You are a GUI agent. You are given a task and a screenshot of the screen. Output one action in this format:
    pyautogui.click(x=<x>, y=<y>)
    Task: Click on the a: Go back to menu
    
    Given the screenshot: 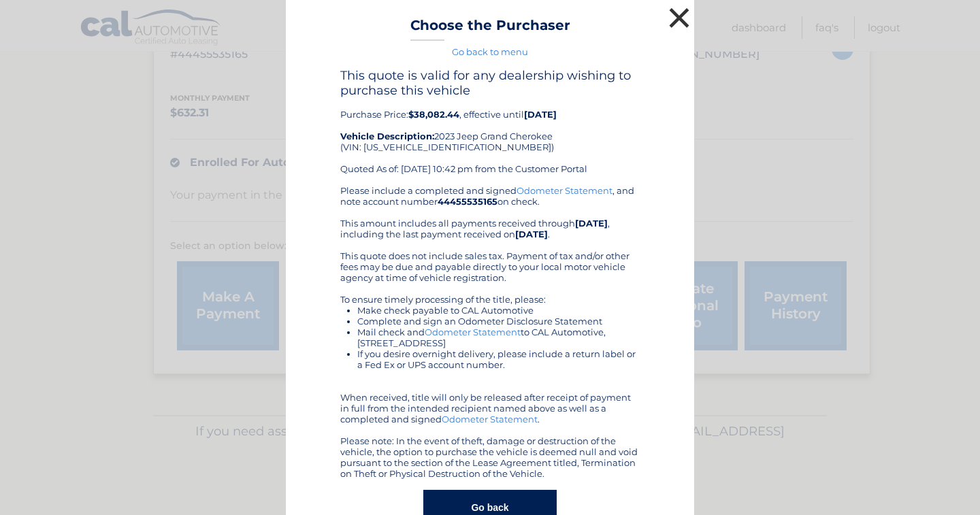 What is the action you would take?
    pyautogui.click(x=490, y=51)
    